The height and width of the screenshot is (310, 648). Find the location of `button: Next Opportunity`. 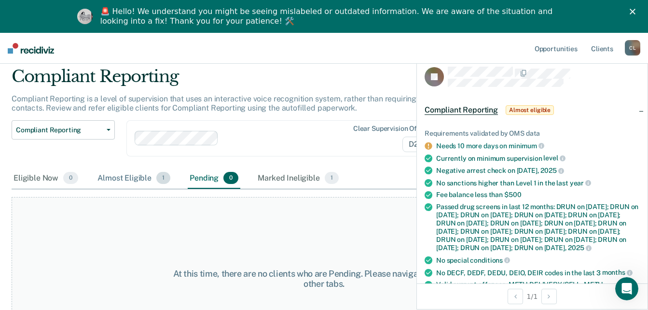

button: Next Opportunity is located at coordinates (549, 296).